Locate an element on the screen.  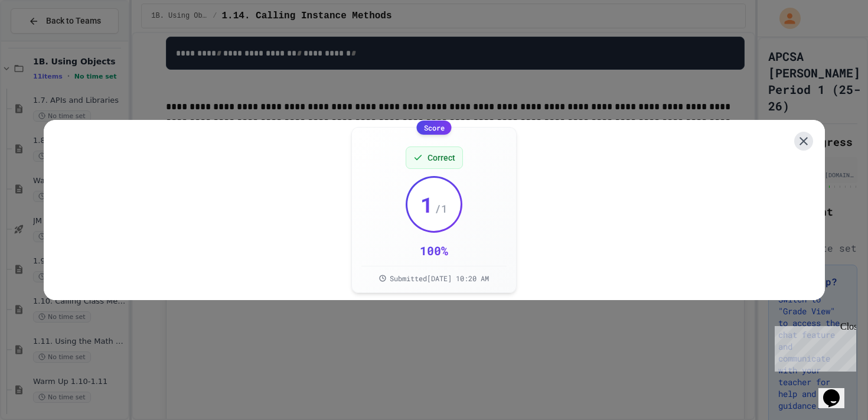
div: 100 % is located at coordinates (434, 250).